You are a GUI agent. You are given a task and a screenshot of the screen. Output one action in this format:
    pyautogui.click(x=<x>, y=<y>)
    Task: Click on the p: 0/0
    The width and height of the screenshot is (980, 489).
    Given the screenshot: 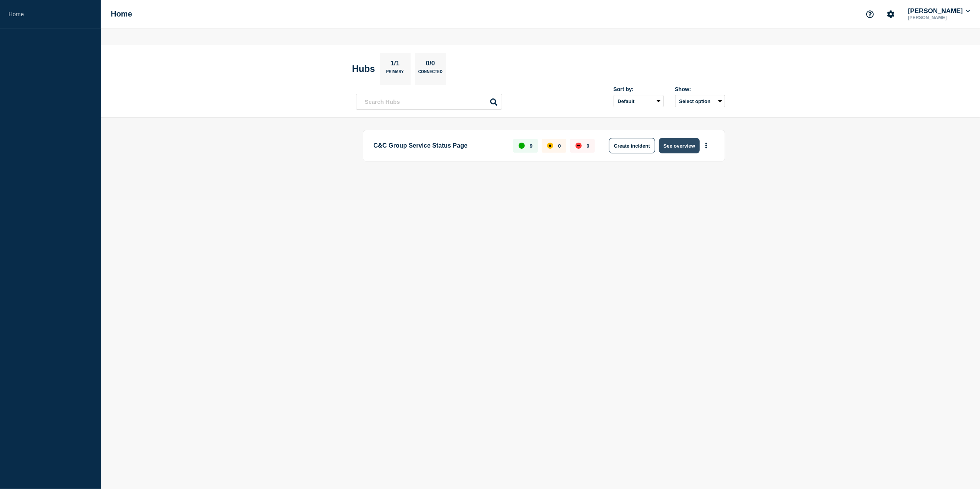 What is the action you would take?
    pyautogui.click(x=430, y=64)
    